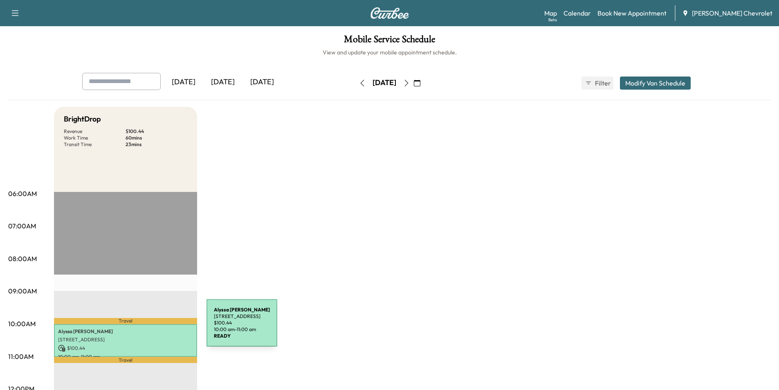 The image size is (779, 390). What do you see at coordinates (95, 131) in the screenshot?
I see `p: Revenue` at bounding box center [95, 131].